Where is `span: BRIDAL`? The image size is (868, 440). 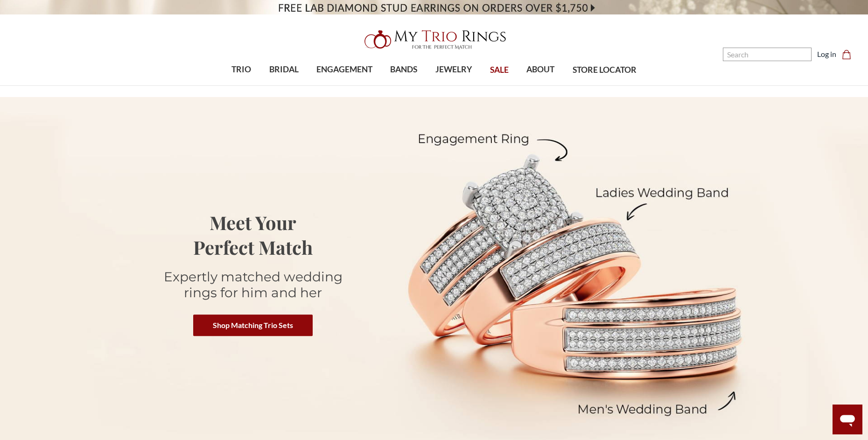 span: BRIDAL is located at coordinates (284, 70).